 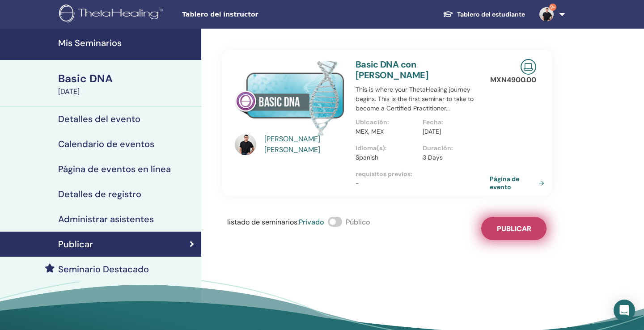 I want to click on span: listado de seminarios :, so click(x=263, y=222).